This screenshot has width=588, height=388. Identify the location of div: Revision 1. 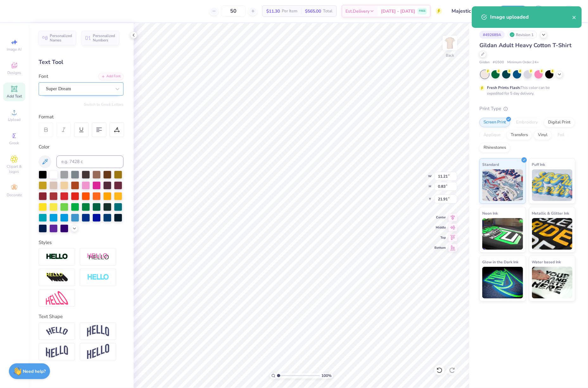
(522, 34).